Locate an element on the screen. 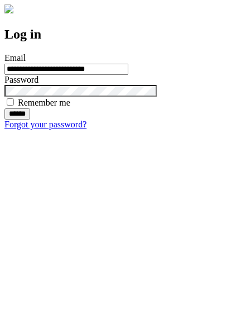  label: Password is located at coordinates (21, 79).